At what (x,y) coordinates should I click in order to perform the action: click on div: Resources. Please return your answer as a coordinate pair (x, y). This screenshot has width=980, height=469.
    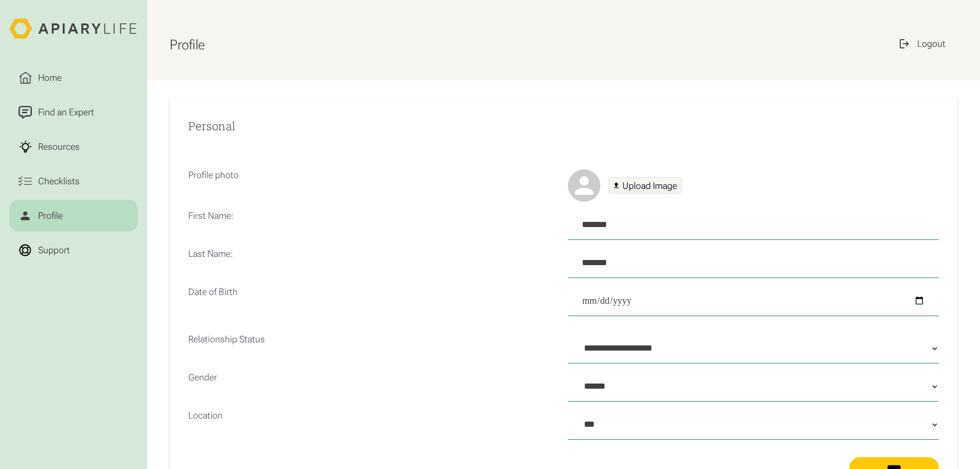
    Looking at the image, I should click on (59, 146).